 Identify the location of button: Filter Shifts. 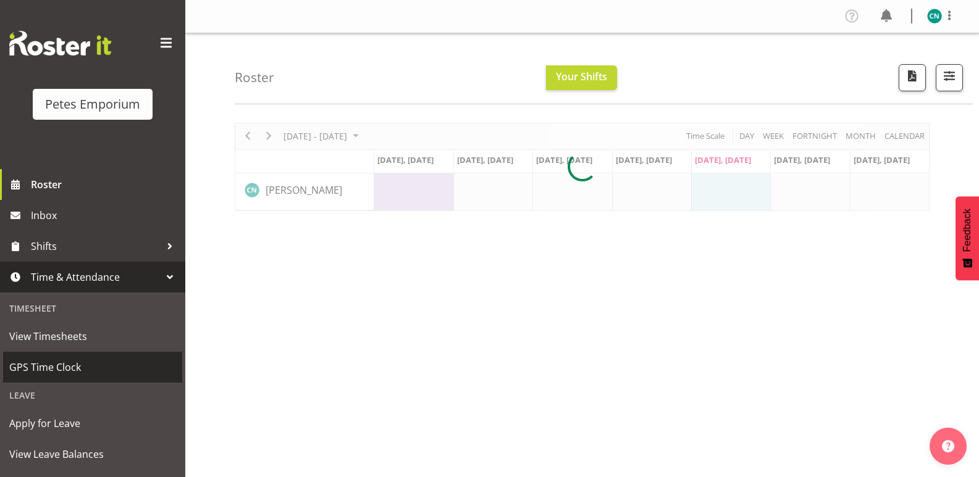
(949, 78).